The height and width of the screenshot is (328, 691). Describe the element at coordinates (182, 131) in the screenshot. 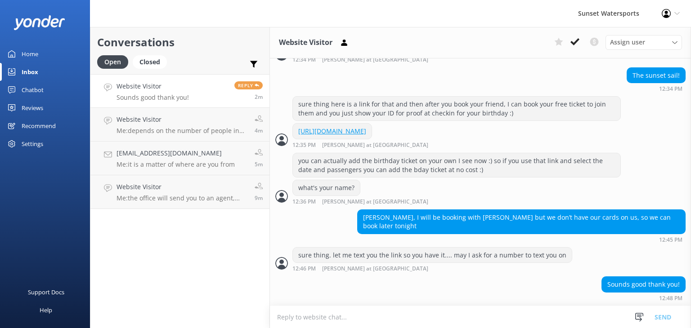

I see `p: Me: depends on the number of people in your group... and for how long do you think you would like...` at that location.